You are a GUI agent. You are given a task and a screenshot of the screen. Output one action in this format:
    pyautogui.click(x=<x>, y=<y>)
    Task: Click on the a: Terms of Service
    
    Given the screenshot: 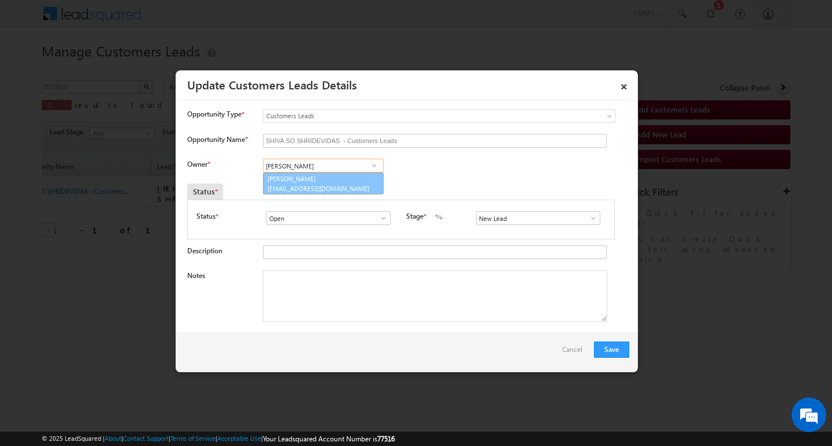 What is the action you would take?
    pyautogui.click(x=193, y=438)
    